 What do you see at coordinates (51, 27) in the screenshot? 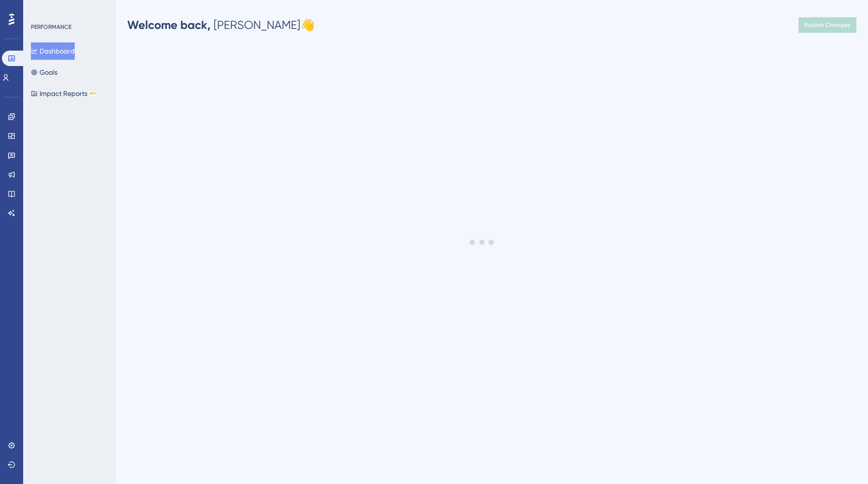
I see `div: PERFORMANCE` at bounding box center [51, 27].